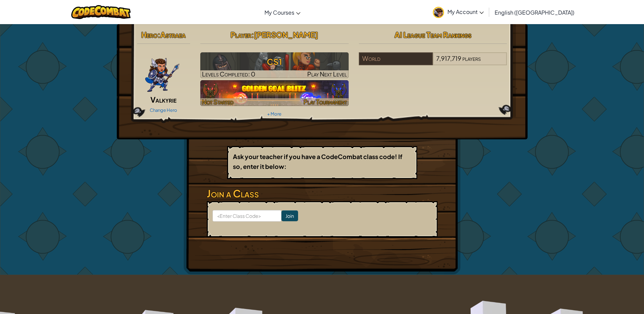 The image size is (644, 314). Describe the element at coordinates (163, 100) in the screenshot. I see `span: Valkyrie` at that location.